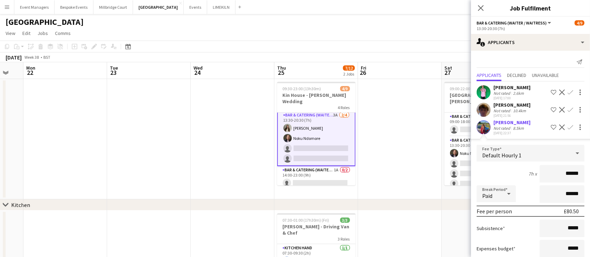  What do you see at coordinates (345, 220) in the screenshot?
I see `span: 3/3` at bounding box center [345, 220].